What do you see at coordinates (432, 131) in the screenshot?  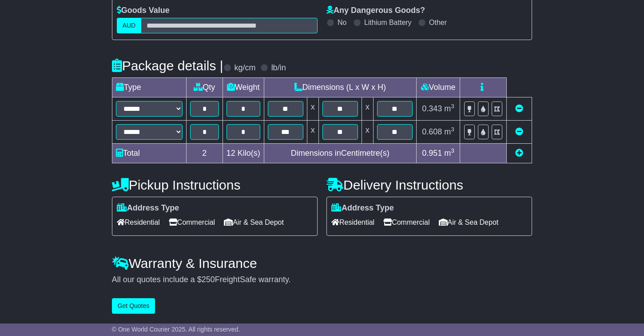 I see `span: 0.608` at bounding box center [432, 131].